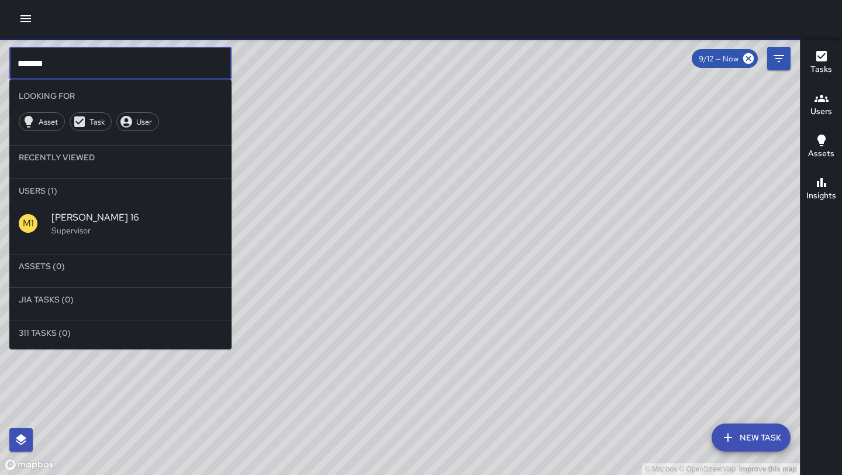  I want to click on p: Supervisor, so click(137, 230).